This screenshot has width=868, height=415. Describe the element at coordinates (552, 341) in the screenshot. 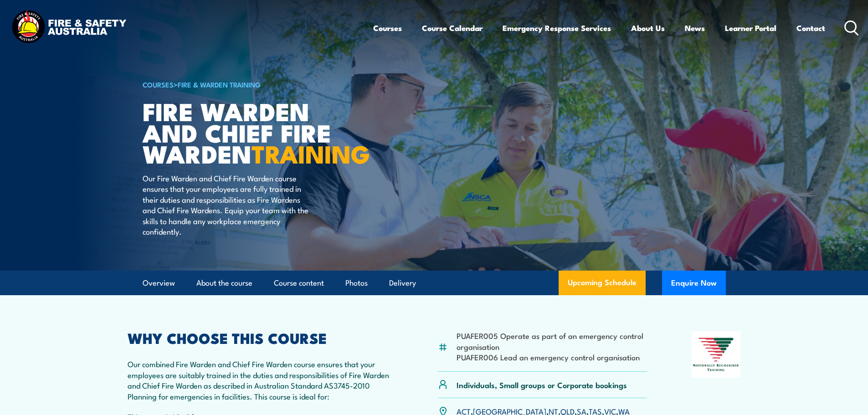

I see `li: PUAFER005 Operate as part of an emergency control organisation` at that location.